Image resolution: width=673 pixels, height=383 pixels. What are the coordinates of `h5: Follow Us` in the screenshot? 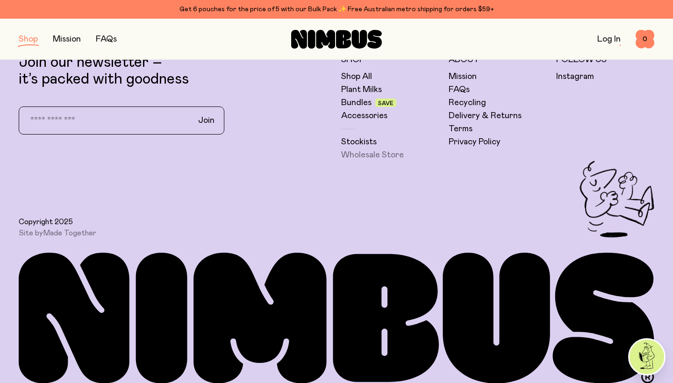 It's located at (605, 60).